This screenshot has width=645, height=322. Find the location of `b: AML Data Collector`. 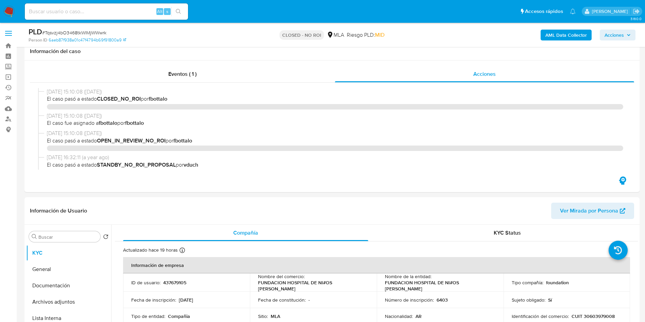

b: AML Data Collector is located at coordinates (566, 35).